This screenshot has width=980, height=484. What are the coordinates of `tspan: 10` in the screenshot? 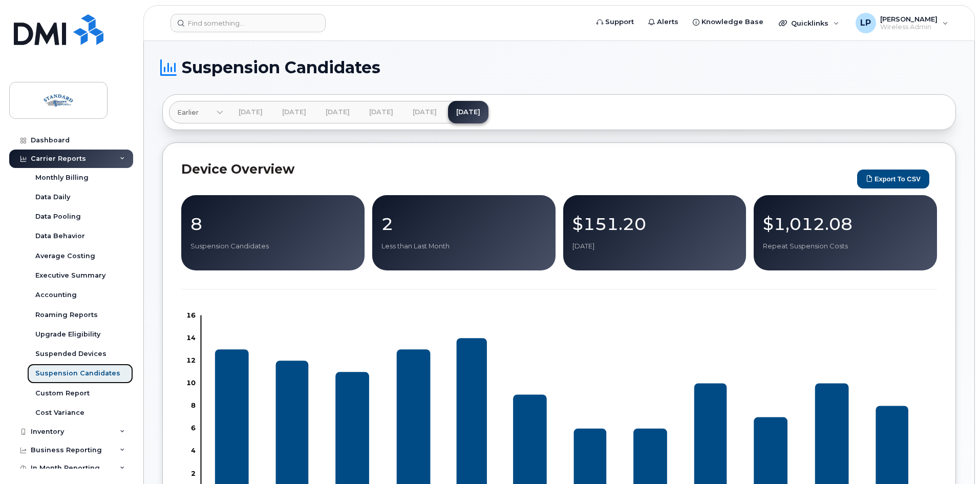 It's located at (191, 383).